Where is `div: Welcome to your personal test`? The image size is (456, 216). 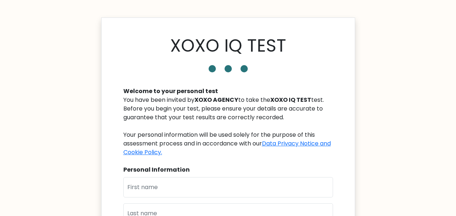 div: Welcome to your personal test is located at coordinates (228, 91).